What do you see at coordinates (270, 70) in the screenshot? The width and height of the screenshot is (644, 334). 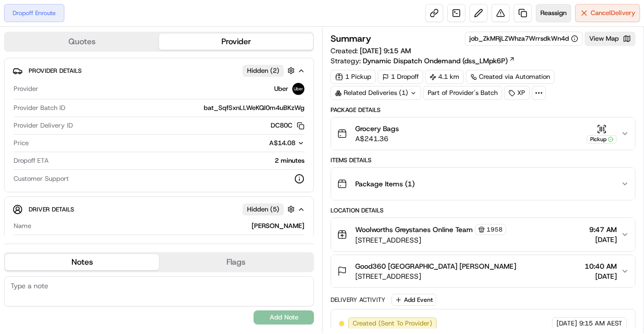 I see `button: Hidden (2)` at bounding box center [270, 70].